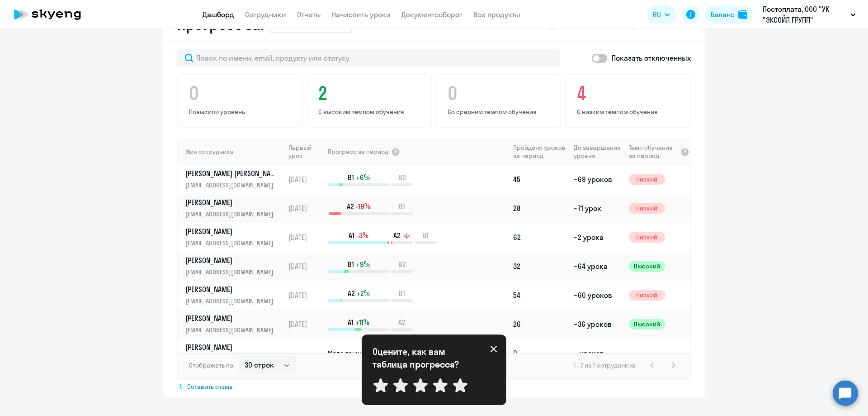 Image resolution: width=868 pixels, height=416 pixels. What do you see at coordinates (540, 353) in the screenshot?
I see `td: 0` at bounding box center [540, 353].